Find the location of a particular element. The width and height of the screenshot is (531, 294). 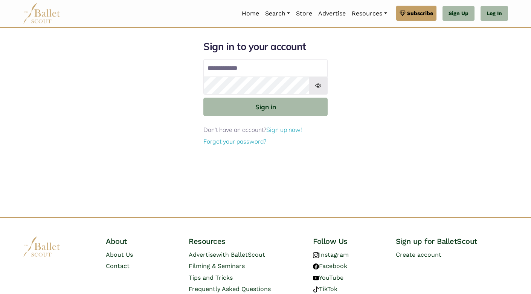

a: Search is located at coordinates (278, 14).